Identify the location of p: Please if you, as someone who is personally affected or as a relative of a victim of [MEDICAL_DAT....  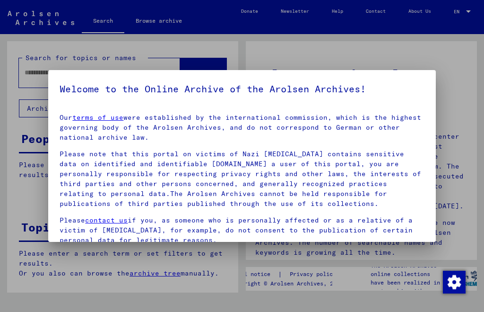
(242, 230).